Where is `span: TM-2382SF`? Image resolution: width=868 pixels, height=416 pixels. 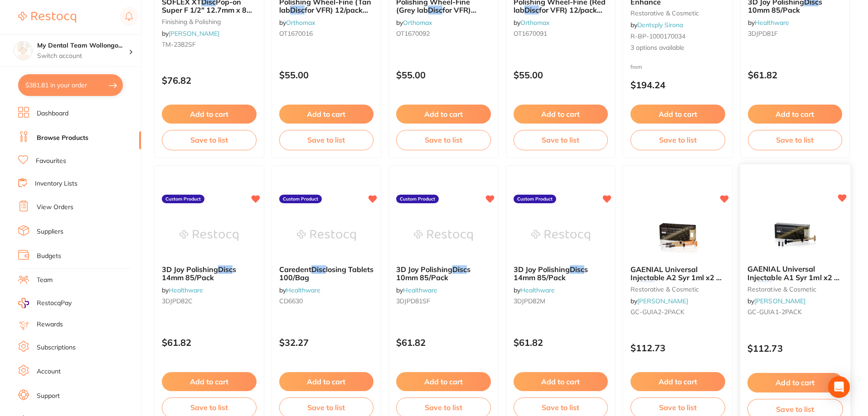 span: TM-2382SF is located at coordinates (179, 45).